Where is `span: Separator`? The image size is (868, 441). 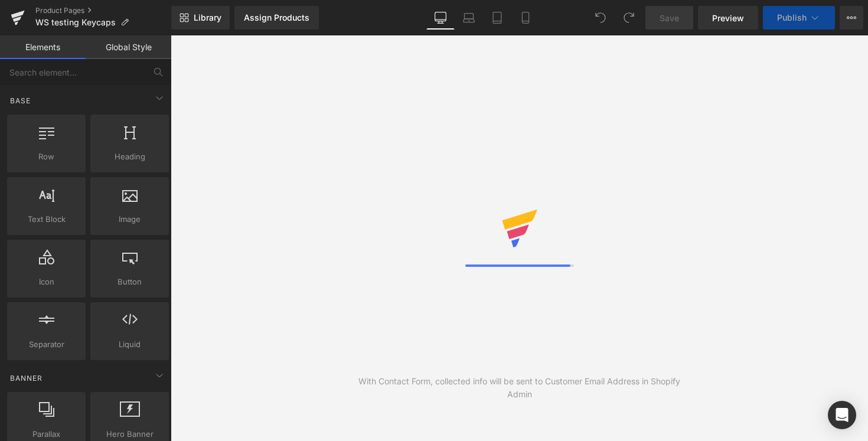
span: Separator is located at coordinates (46, 344).